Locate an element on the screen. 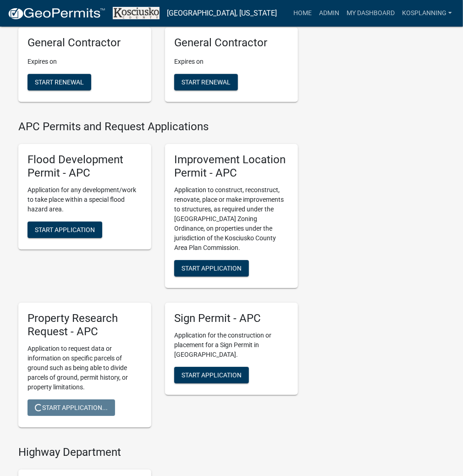  h5: Sign Permit - APC is located at coordinates (231, 318).